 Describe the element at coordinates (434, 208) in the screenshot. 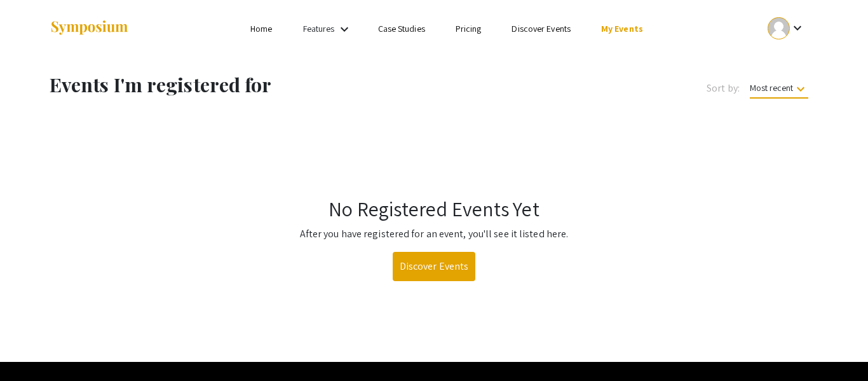

I see `h1: No Registered Events Yet` at that location.